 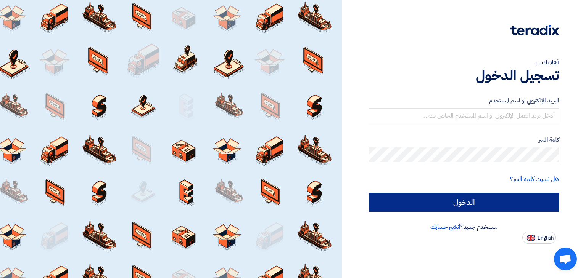 What do you see at coordinates (464, 76) in the screenshot?
I see `h1: تسجيل الدخول` at bounding box center [464, 76].